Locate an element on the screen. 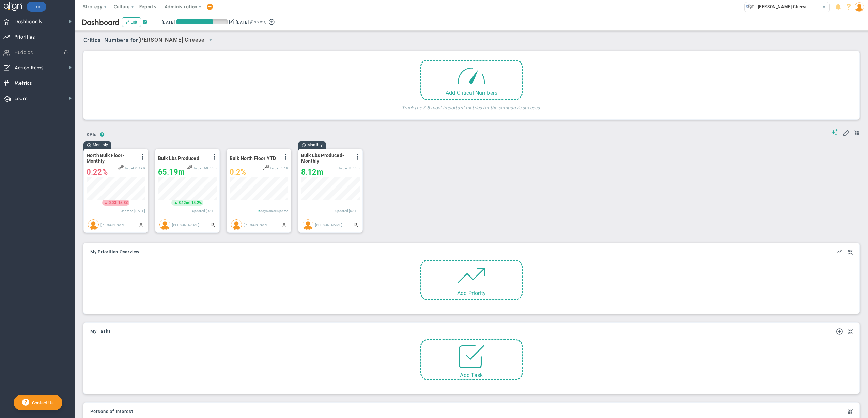 The width and height of the screenshot is (868, 418). span: 8,116,824 is located at coordinates (312, 172).